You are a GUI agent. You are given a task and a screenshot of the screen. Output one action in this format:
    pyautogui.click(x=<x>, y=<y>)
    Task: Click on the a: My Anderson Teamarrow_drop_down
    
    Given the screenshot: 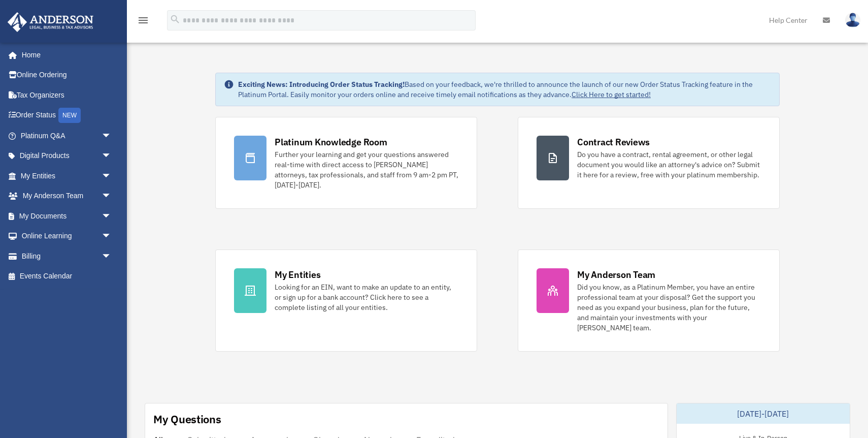 What is the action you would take?
    pyautogui.click(x=67, y=196)
    